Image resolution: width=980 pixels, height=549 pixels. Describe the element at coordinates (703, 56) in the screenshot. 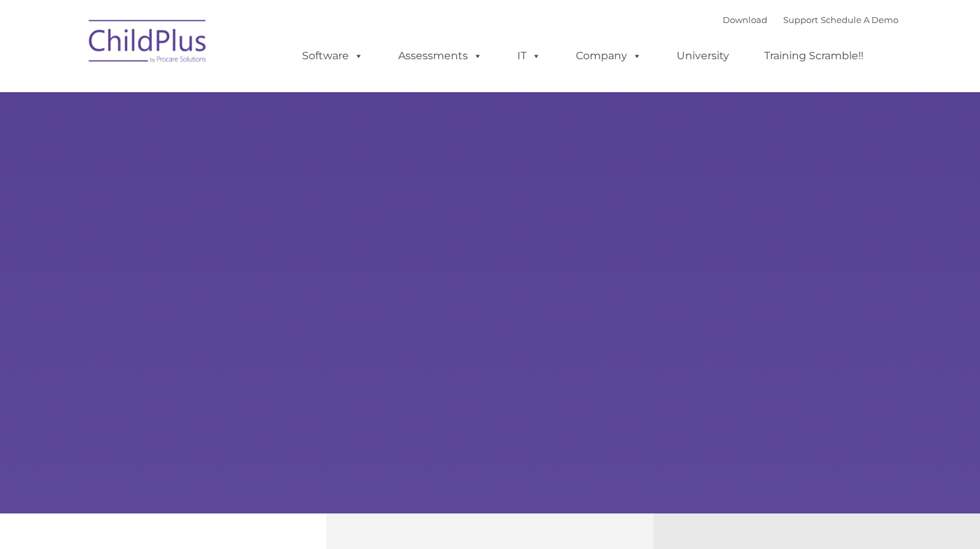

I see `a: University` at that location.